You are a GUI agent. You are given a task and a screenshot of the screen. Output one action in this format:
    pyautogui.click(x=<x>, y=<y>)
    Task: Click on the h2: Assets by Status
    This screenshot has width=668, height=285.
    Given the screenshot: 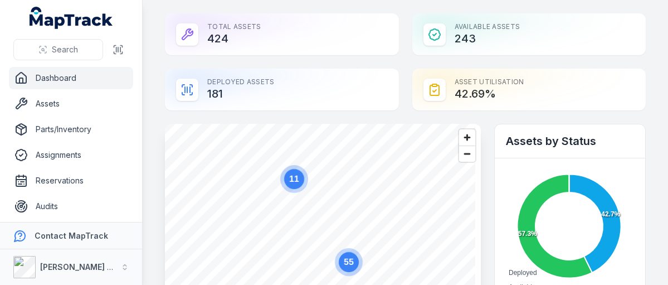 What is the action you would take?
    pyautogui.click(x=570, y=141)
    